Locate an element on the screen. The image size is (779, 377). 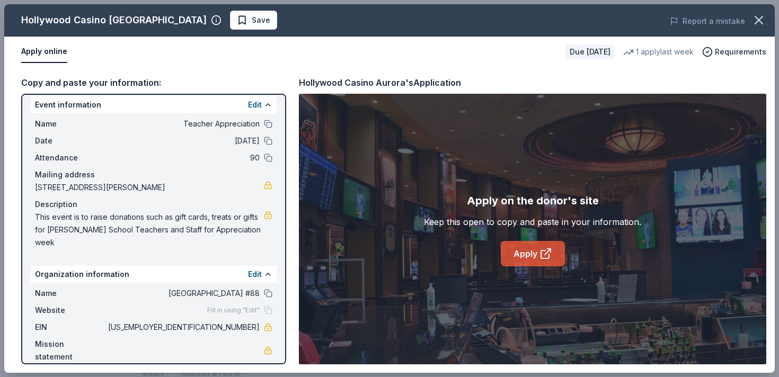
span: EIN is located at coordinates (71, 328).